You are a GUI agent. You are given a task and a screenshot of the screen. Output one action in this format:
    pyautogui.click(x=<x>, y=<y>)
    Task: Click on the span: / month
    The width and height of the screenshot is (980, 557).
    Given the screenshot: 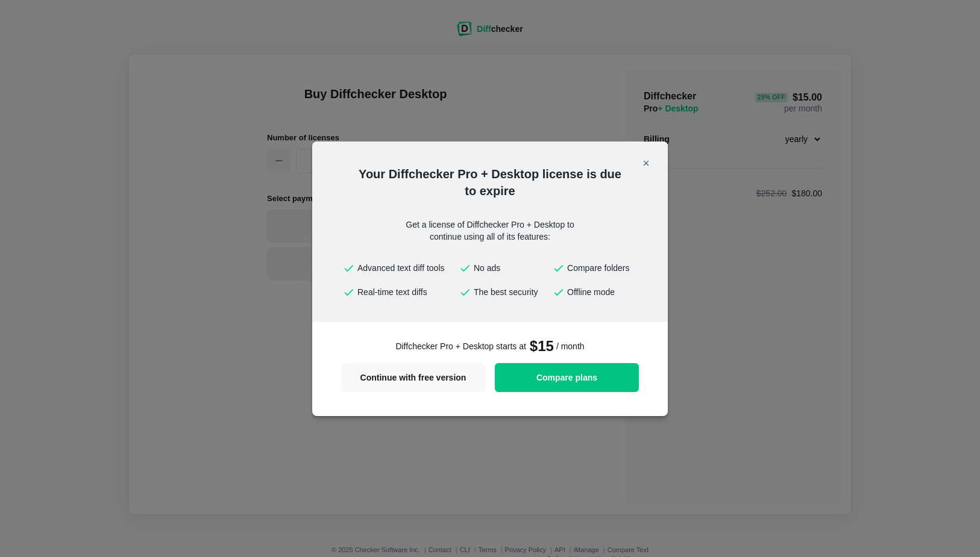 What is the action you would take?
    pyautogui.click(x=570, y=347)
    